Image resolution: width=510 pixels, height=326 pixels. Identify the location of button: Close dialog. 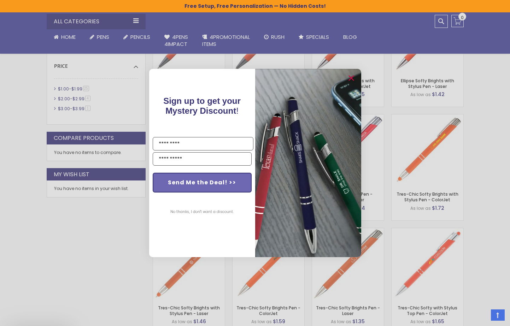
(351, 78).